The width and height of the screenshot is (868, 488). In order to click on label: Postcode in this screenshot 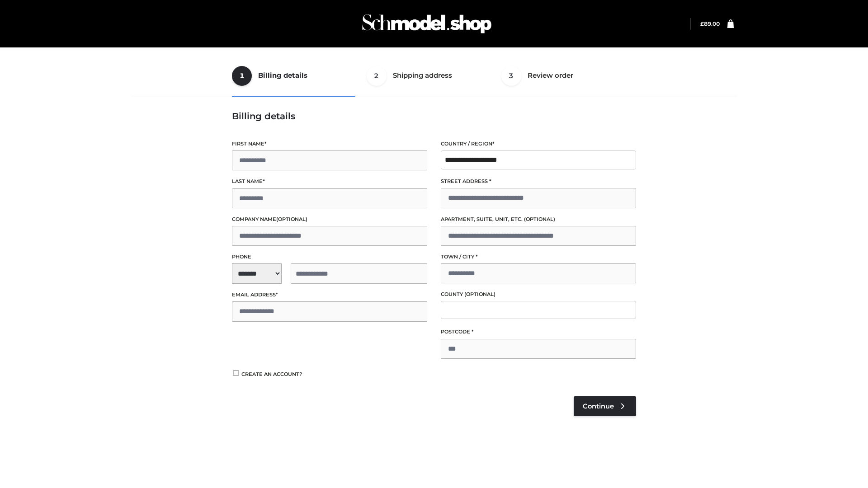, I will do `click(539, 331)`.